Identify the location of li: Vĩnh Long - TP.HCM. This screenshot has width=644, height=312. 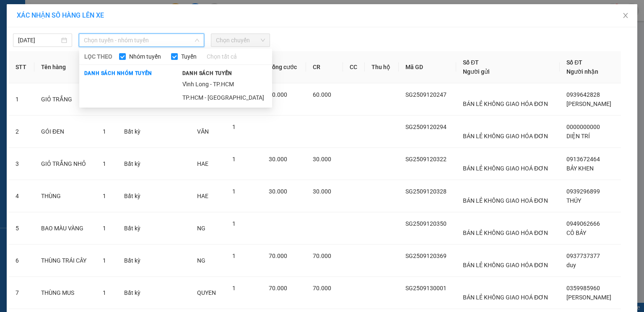
(225, 84).